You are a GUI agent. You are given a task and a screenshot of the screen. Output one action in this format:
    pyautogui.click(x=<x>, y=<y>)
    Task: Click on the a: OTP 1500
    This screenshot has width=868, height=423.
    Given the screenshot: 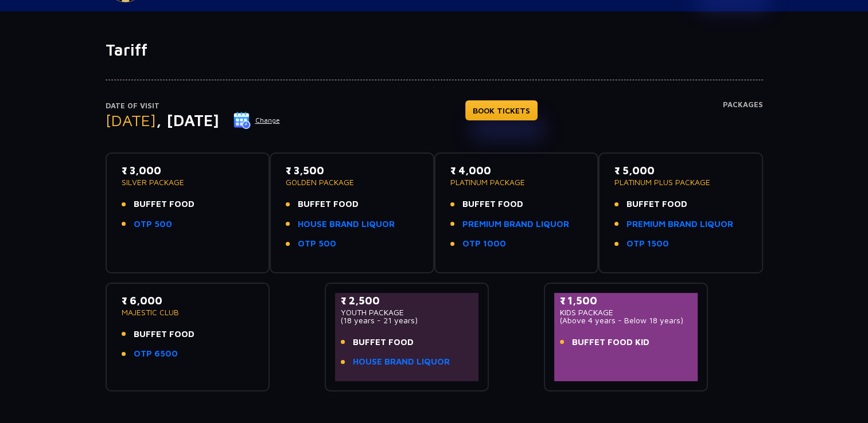 What is the action you would take?
    pyautogui.click(x=647, y=243)
    